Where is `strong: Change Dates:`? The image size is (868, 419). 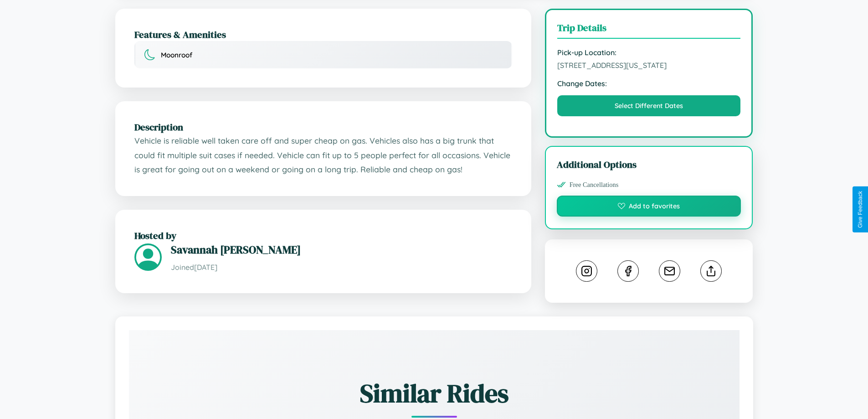
strong: Change Dates: is located at coordinates (648, 83).